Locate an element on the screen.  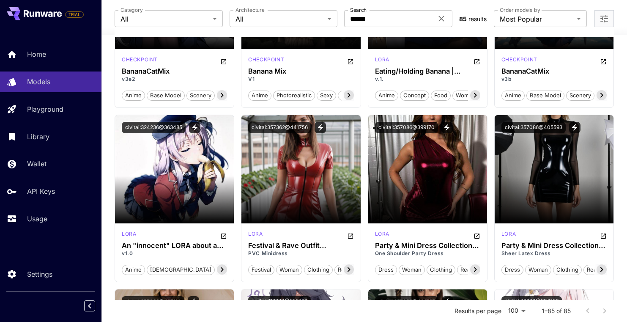
span: results is located at coordinates (477, 19).